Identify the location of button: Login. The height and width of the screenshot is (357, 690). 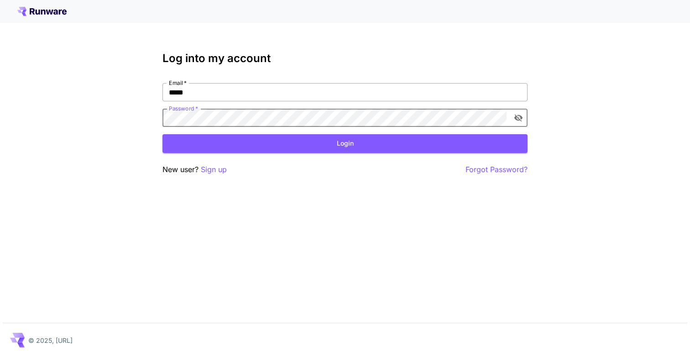
(345, 143).